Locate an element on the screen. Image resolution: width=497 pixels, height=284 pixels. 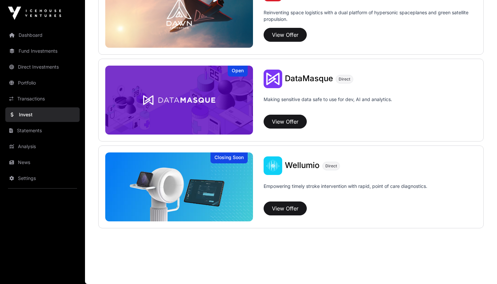
a: Fund Investments is located at coordinates (42, 51).